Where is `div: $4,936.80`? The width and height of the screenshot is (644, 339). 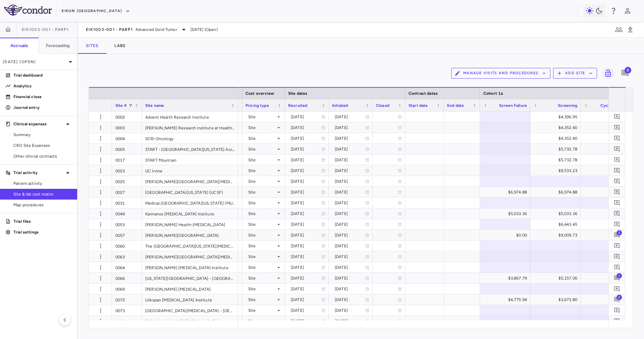
div: $4,936.80 is located at coordinates (607, 213).